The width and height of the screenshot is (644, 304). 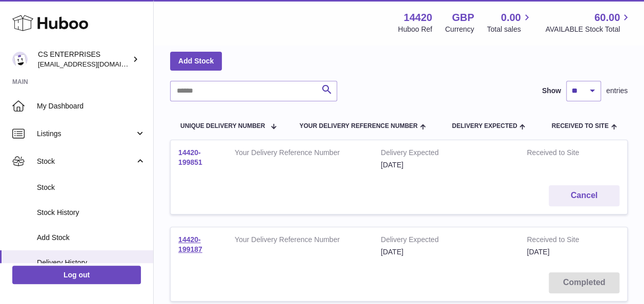 What do you see at coordinates (190, 244) in the screenshot?
I see `a: 14420-199187` at bounding box center [190, 244].